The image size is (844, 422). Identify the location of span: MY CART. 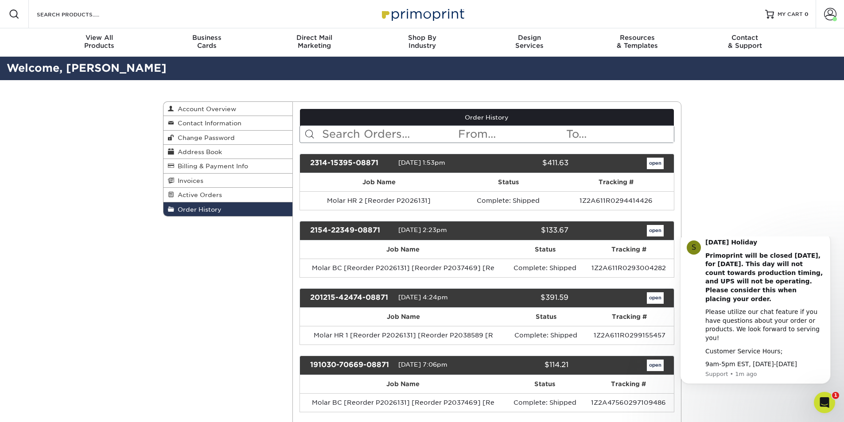
(790, 14).